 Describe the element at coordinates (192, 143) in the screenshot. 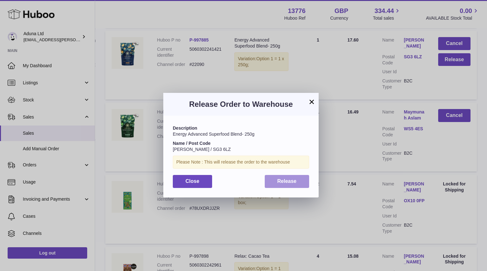

I see `strong: Name / Post Code` at that location.